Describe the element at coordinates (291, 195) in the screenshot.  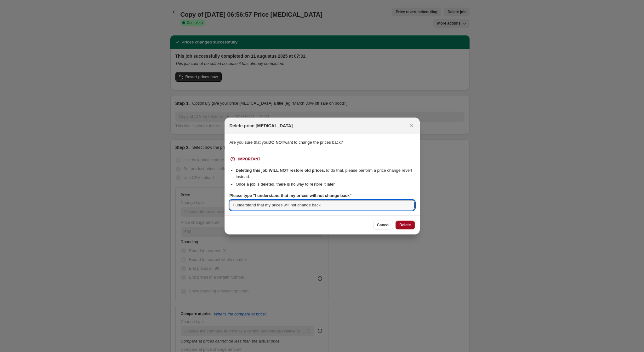
I see `b: Please type "I understand that my prices will not change back"` at that location.